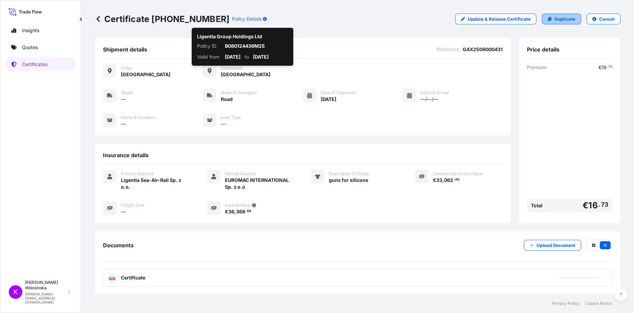 The height and width of the screenshot is (313, 634). I want to click on p: Cookie Notice, so click(599, 303).